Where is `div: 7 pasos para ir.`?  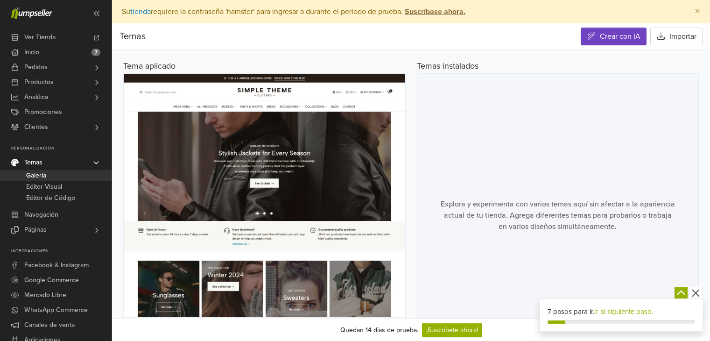 div: 7 pasos para ir. is located at coordinates (622, 312).